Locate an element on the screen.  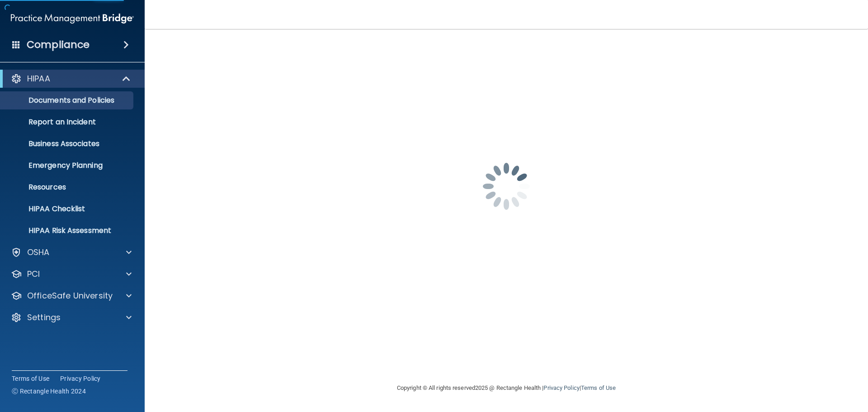
p: HIPAA Checklist is located at coordinates (67, 209).